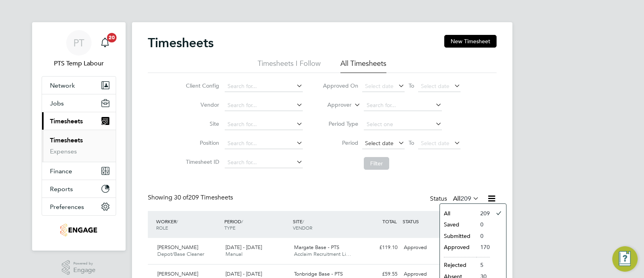  I want to click on label: Approver, so click(334, 105).